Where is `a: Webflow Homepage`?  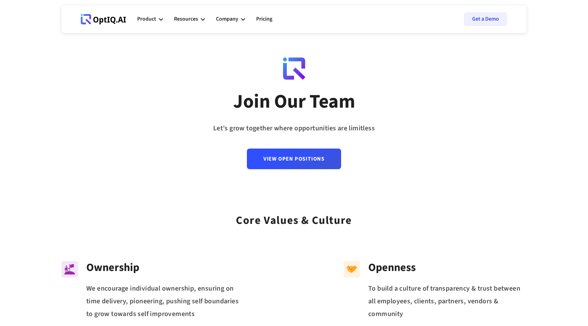 a: Webflow Homepage is located at coordinates (103, 19).